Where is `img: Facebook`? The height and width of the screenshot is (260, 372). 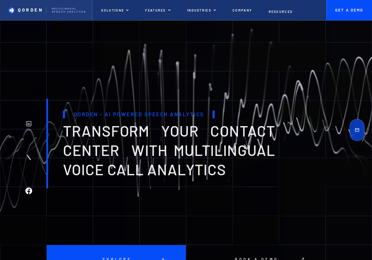
img: Facebook is located at coordinates (29, 191).